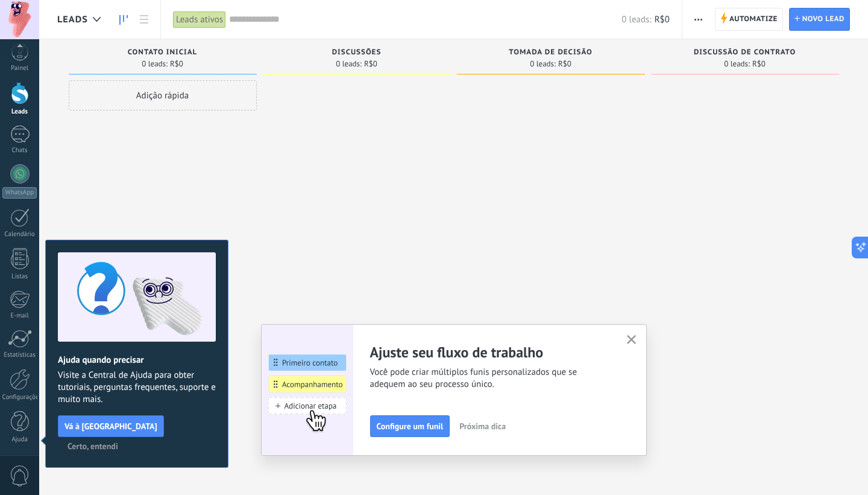  What do you see at coordinates (162, 53) in the screenshot?
I see `span: Contato inicial` at bounding box center [162, 53].